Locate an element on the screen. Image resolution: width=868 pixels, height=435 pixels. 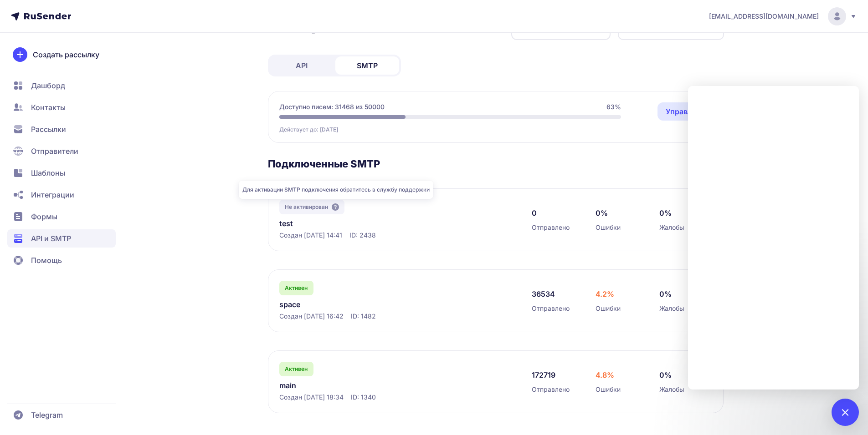
a: SMTP is located at coordinates (367, 66).